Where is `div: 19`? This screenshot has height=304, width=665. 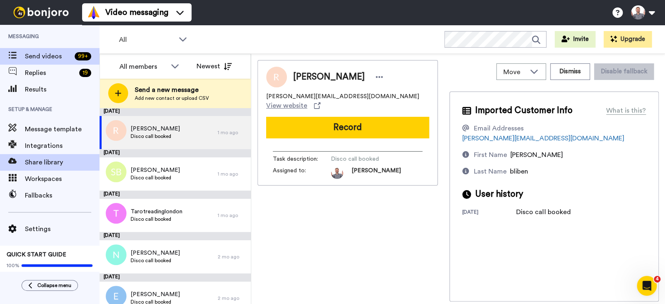 div: 19 is located at coordinates (85, 73).